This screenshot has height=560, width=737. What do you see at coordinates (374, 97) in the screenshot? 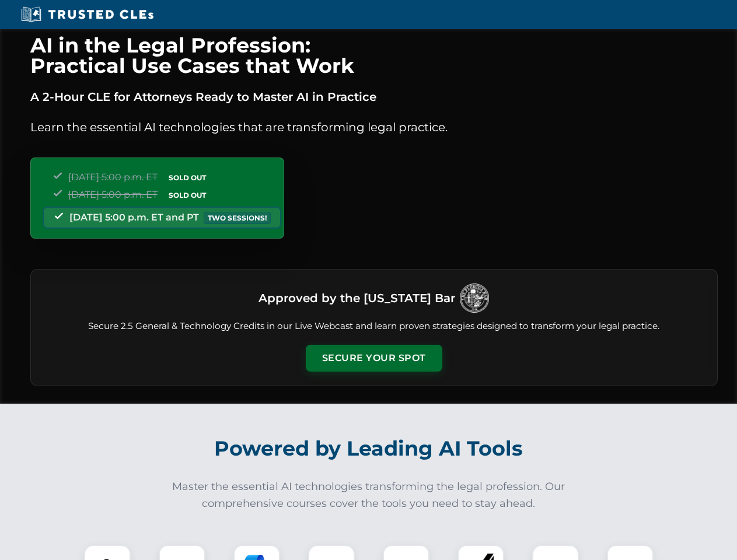
I see `p: A 2-Hour CLE for Attorneys Ready to Master AI in Practice` at bounding box center [374, 97].